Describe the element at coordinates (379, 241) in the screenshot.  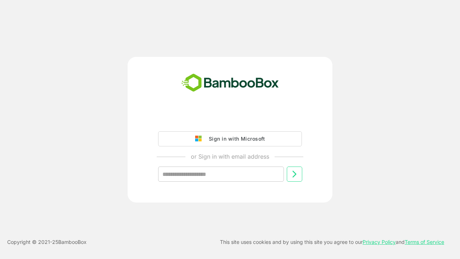
I see `a: Privacy Policy` at that location.